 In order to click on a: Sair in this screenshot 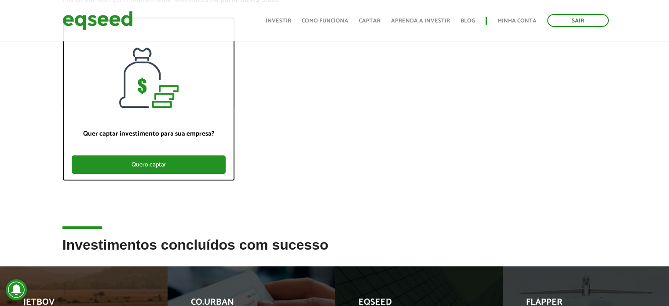, I will do `click(578, 20)`.